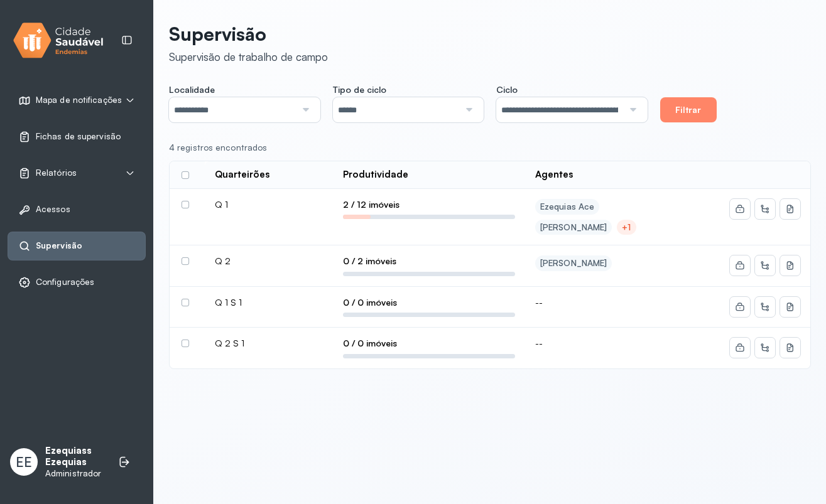 The height and width of the screenshot is (504, 826). What do you see at coordinates (376, 174) in the screenshot?
I see `div: Produtividade` at bounding box center [376, 174].